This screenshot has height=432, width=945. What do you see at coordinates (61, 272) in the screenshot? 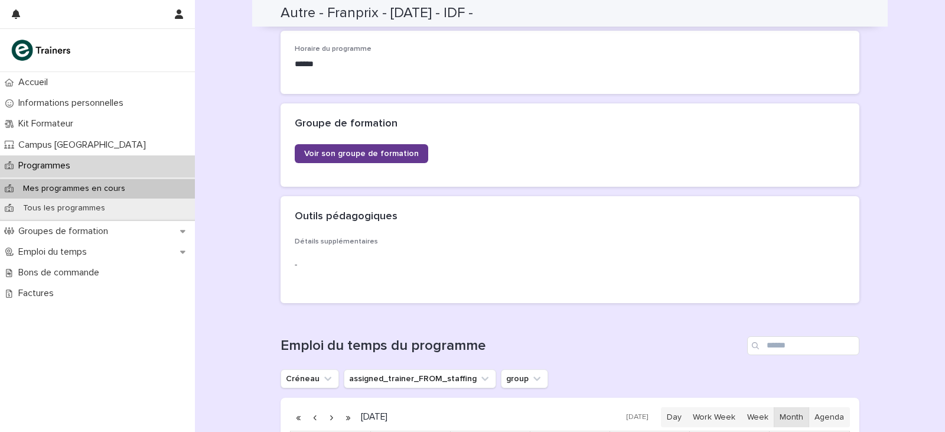
I see `p: Bons de commande` at bounding box center [61, 272].